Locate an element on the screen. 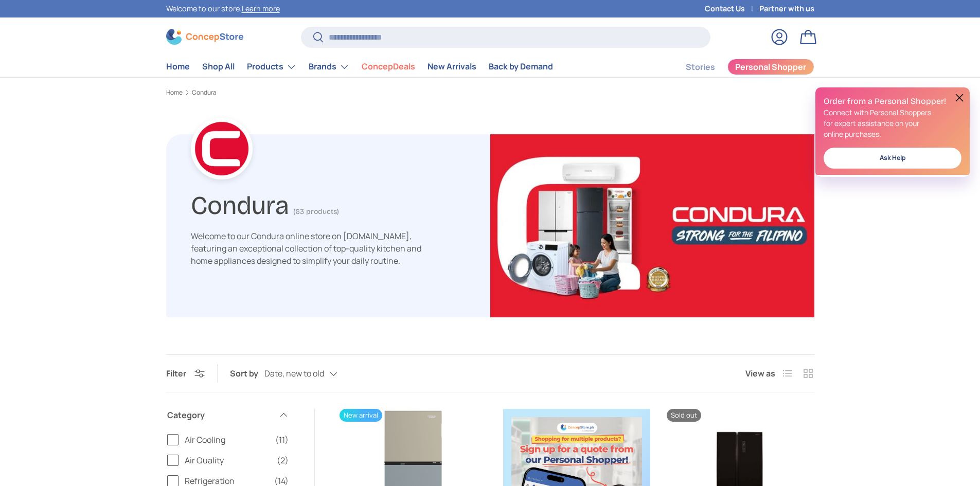  span: Personal Shopper is located at coordinates (771, 67).